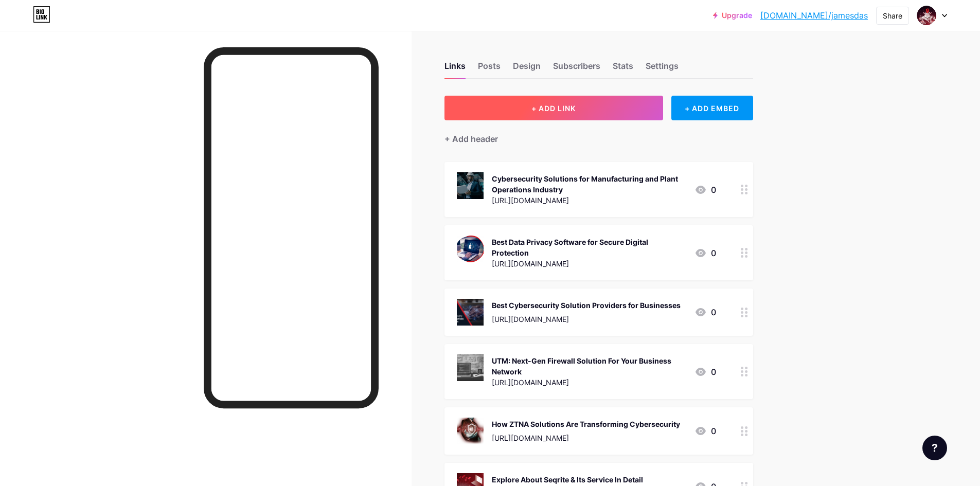  What do you see at coordinates (586, 305) in the screenshot?
I see `div: Best Cybersecurity Solution Providers for Businesses` at bounding box center [586, 305].